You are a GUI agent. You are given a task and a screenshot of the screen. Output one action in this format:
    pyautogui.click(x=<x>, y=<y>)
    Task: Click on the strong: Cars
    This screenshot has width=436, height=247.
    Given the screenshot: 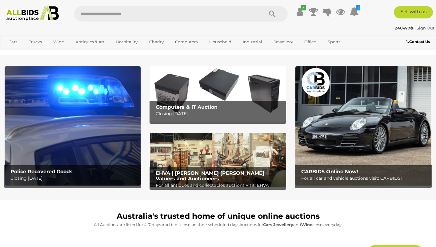 What is the action you would take?
    pyautogui.click(x=267, y=225)
    